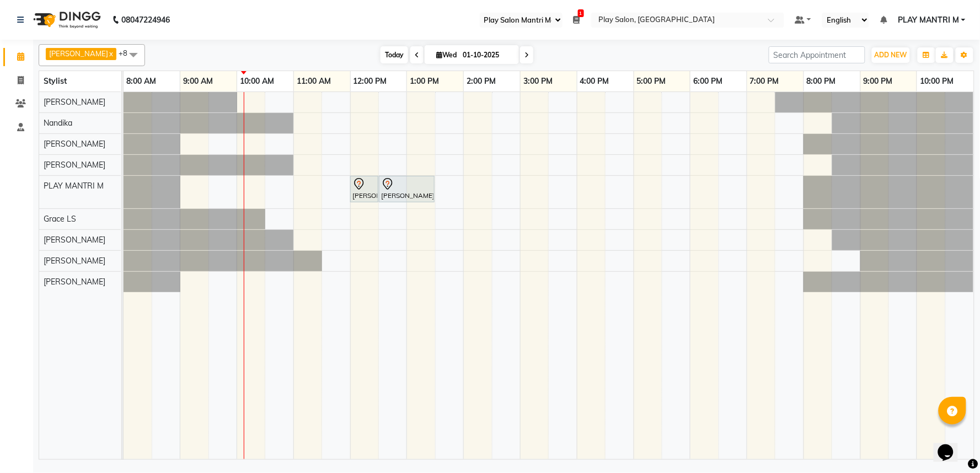  Describe the element at coordinates (577, 20) in the screenshot. I see `a: 1` at that location.